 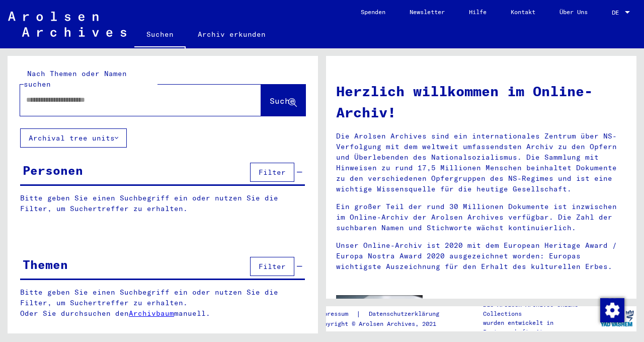 I want to click on img: Zustimmung ändern, so click(x=613, y=311).